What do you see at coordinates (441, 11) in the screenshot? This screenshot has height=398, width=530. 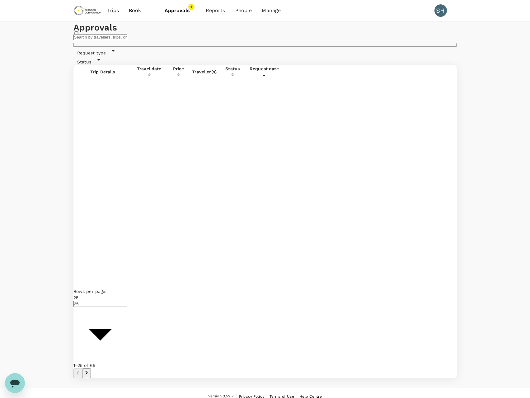 I see `div: SH` at bounding box center [441, 11].